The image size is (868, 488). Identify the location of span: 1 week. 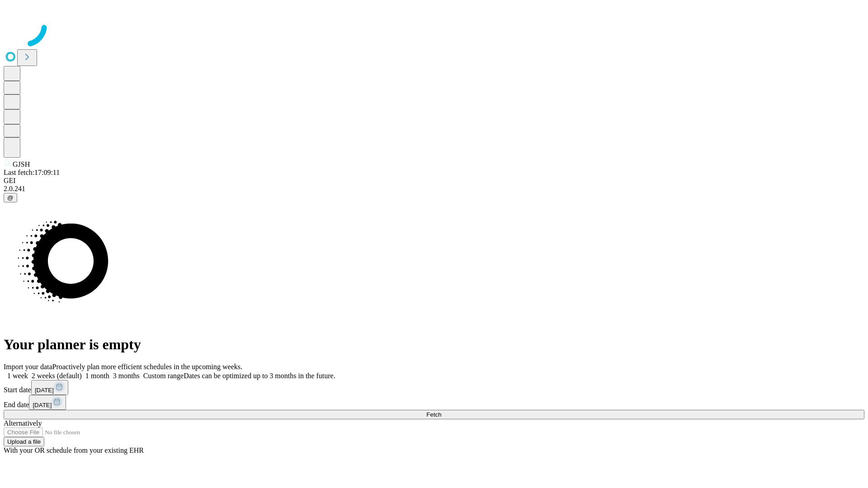
(17, 376).